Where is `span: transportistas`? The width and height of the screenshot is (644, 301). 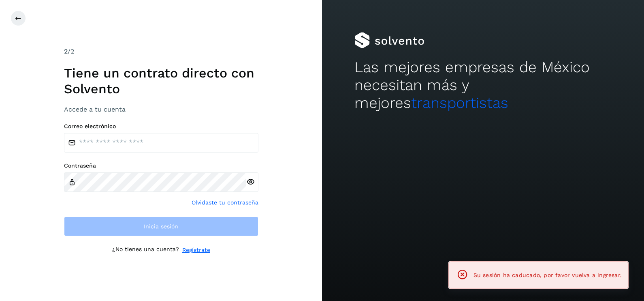
span: transportistas is located at coordinates (460, 103).